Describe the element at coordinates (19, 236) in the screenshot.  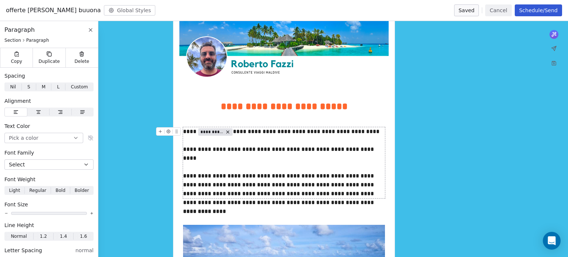
I see `span: Normal` at that location.